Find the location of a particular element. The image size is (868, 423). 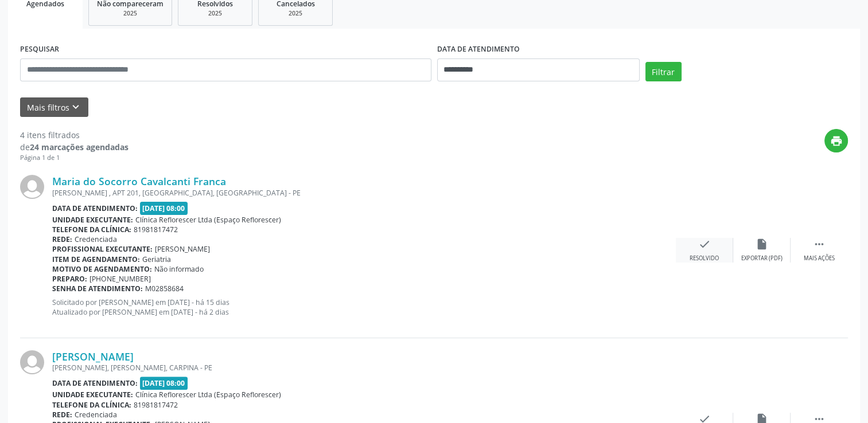

div: 4 itens filtrados is located at coordinates (74, 135).